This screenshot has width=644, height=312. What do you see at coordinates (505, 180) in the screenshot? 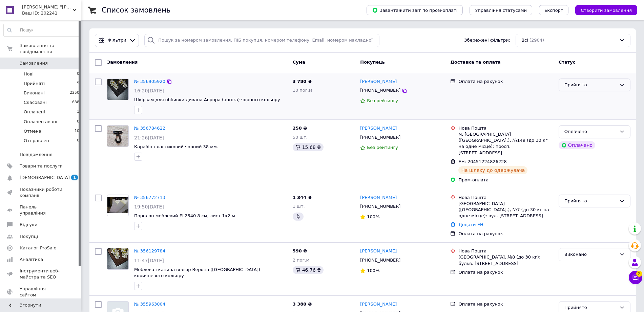
I see `div: Пром-оплата` at bounding box center [505, 180].